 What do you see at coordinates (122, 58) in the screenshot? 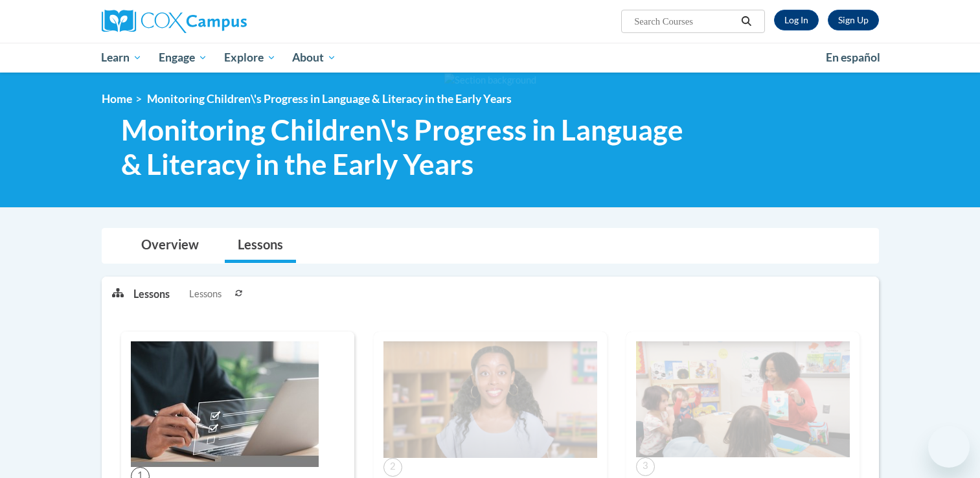
I see `a: Learn` at bounding box center [122, 58].